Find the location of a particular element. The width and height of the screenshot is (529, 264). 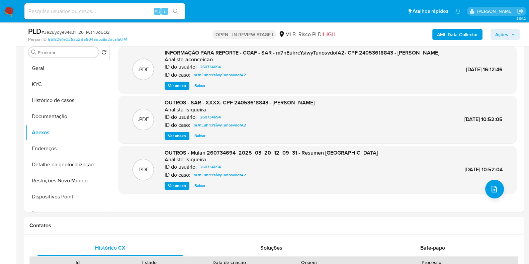

b: AML Data Collector is located at coordinates (458, 34).